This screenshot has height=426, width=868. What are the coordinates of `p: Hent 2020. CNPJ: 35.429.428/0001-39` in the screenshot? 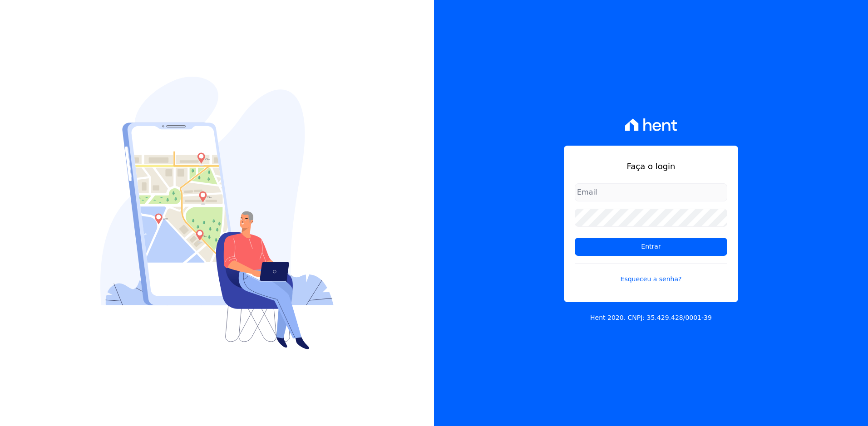 It's located at (651, 318).